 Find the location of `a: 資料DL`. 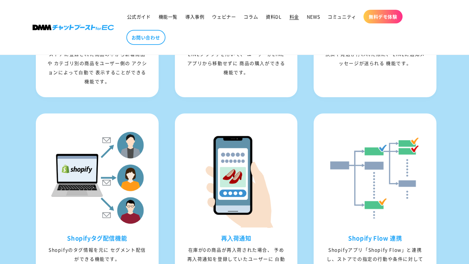

a: 資料DL is located at coordinates (274, 17).